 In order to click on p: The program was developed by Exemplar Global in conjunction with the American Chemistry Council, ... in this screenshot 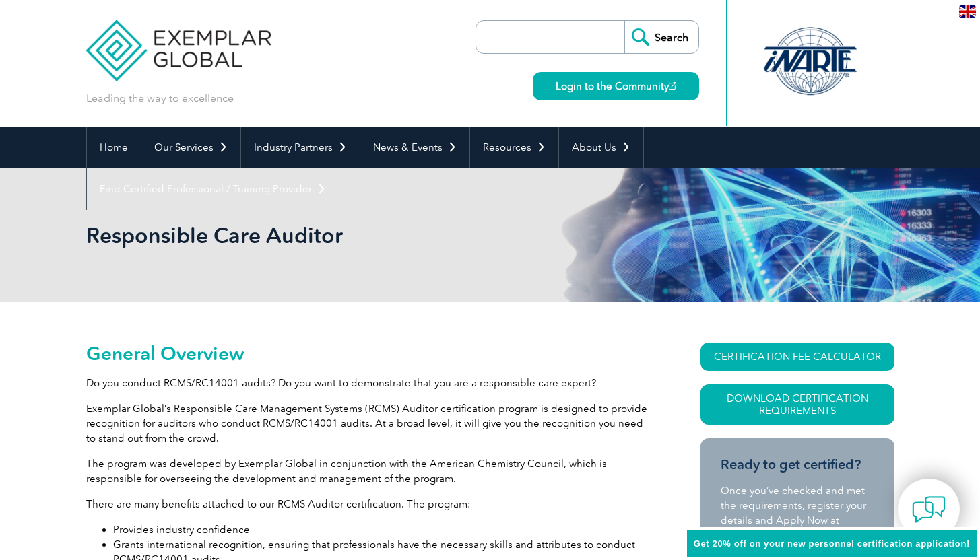, I will do `click(369, 472)`.